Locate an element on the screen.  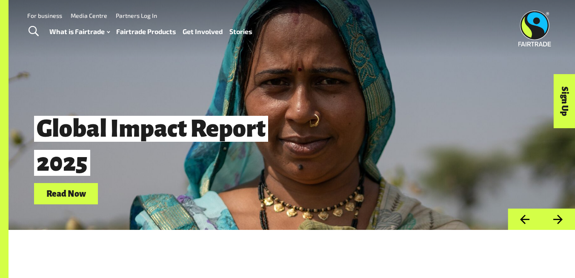
a: Stories is located at coordinates (240, 31).